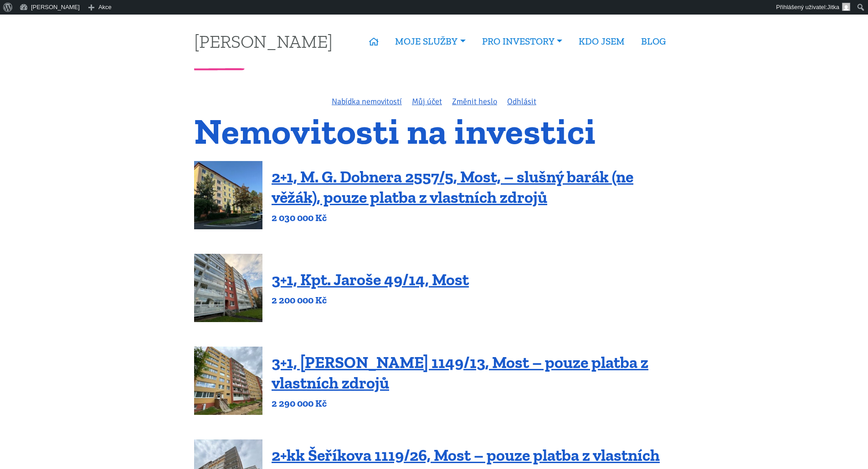 The height and width of the screenshot is (469, 868). What do you see at coordinates (473, 403) in the screenshot?
I see `p: 2 290 000 Kč` at bounding box center [473, 403].